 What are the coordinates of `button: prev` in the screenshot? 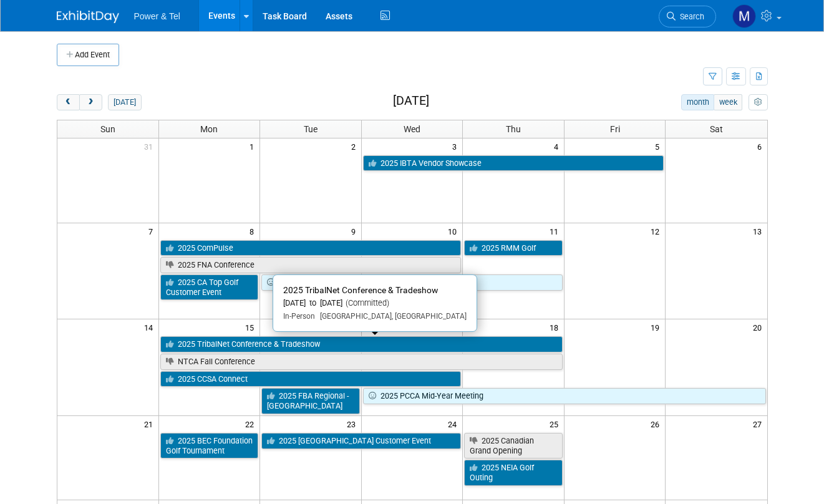 It's located at (68, 102).